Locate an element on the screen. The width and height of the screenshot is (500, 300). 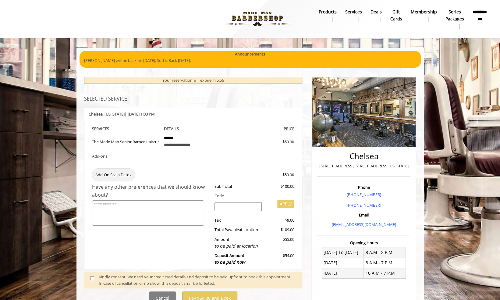
b: Series packages is located at coordinates (455, 15).